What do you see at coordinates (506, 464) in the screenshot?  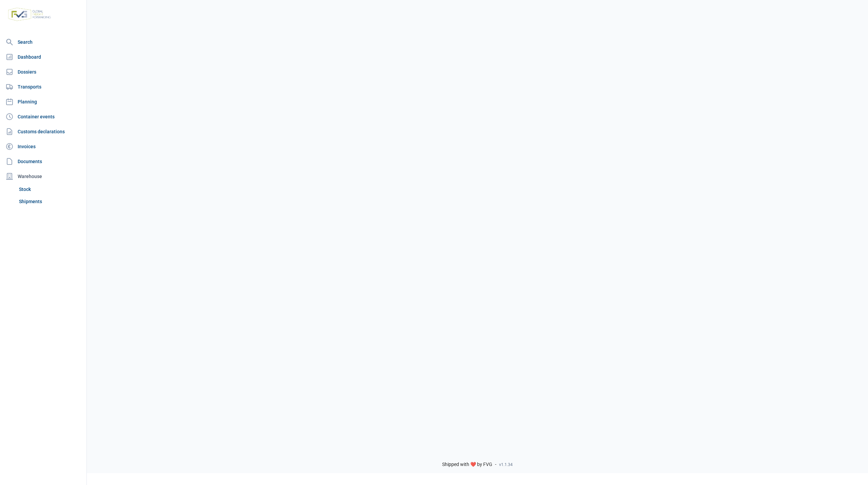 I see `span: v1.1.34` at bounding box center [506, 464].